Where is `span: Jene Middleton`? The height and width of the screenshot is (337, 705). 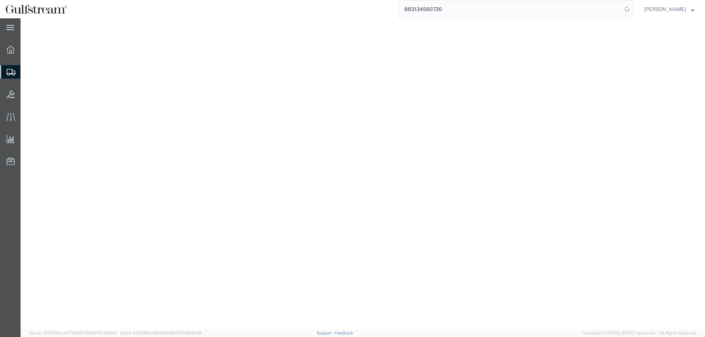
span: Jene Middleton is located at coordinates (665, 9).